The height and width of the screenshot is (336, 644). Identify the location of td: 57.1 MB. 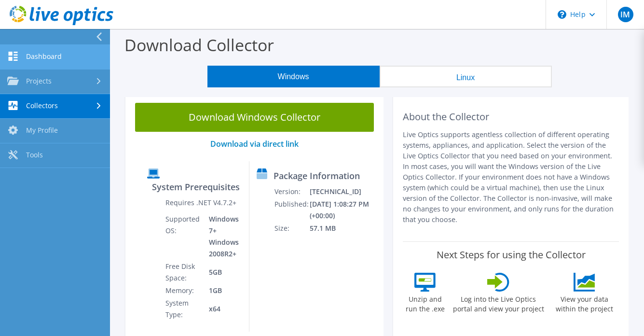
(344, 229).